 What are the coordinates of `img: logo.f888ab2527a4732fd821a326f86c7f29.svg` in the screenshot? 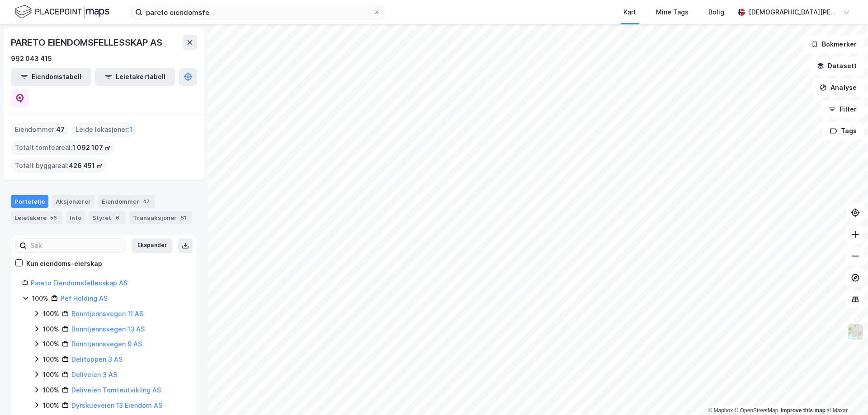 It's located at (62, 12).